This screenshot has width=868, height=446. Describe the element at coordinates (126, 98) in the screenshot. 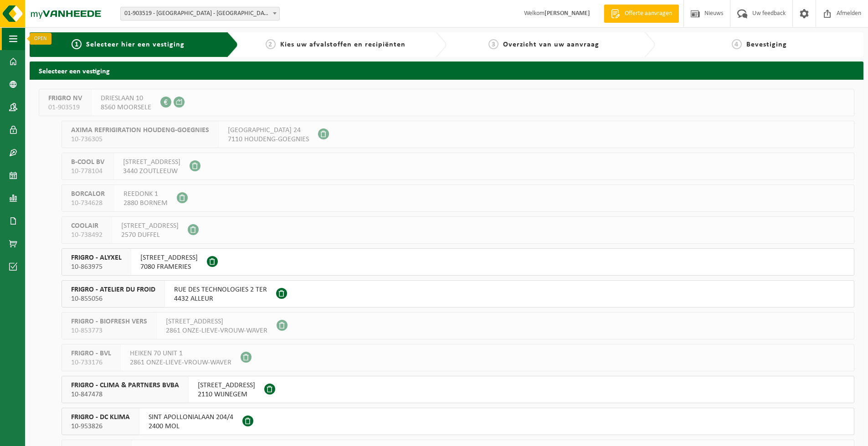

I see `span: DRIESLAAN 10` at that location.